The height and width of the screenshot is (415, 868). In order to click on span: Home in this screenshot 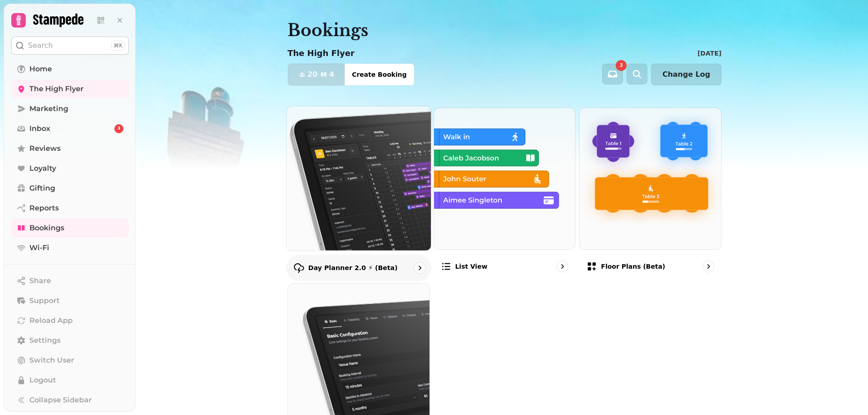, I will do `click(41, 69)`.